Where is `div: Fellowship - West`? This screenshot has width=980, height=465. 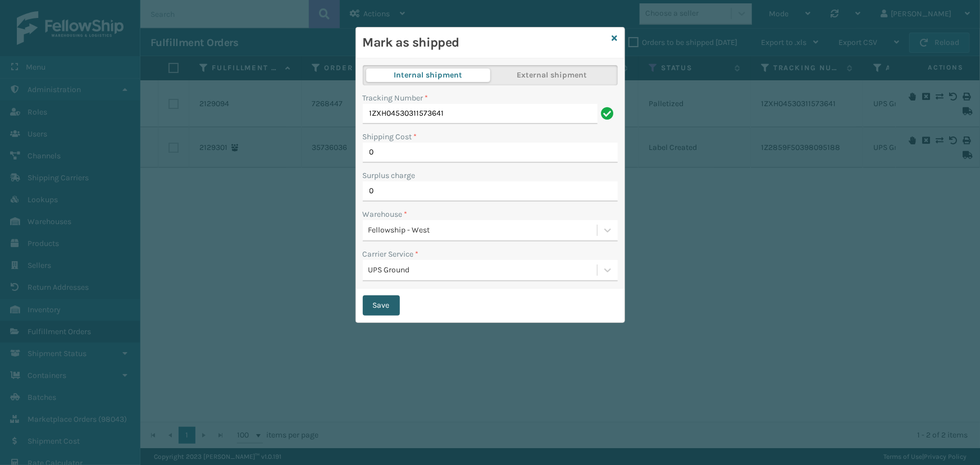
div: Fellowship - West is located at coordinates (483, 230).